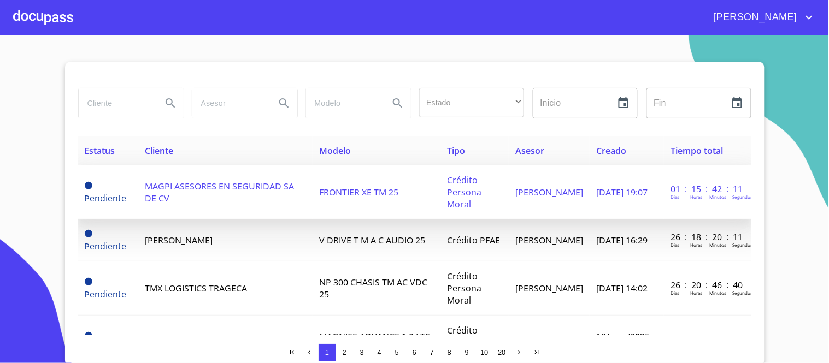  I want to click on span: 19/ago./2025 11:29, so click(623, 343).